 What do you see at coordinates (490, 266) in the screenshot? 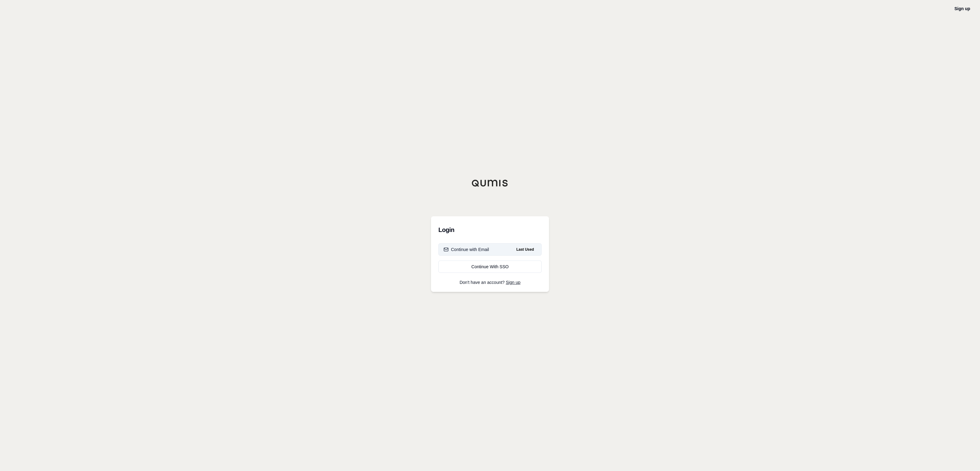
I see `div: Continue With SSO` at bounding box center [490, 266].